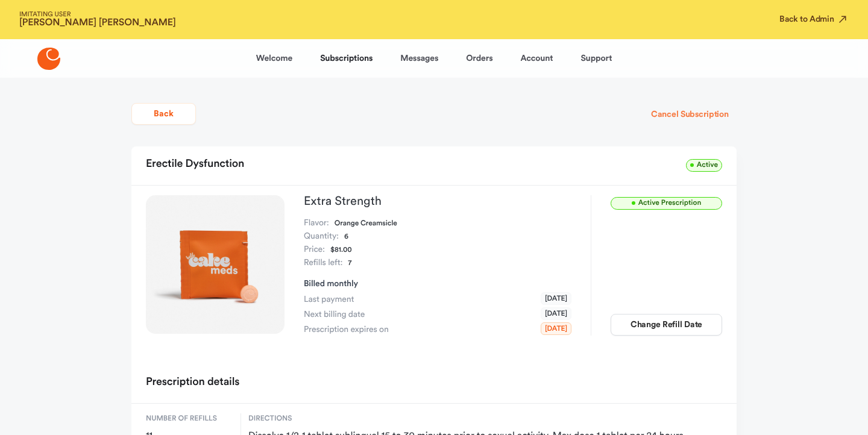  Describe the element at coordinates (341, 250) in the screenshot. I see `dd: $81.00` at that location.